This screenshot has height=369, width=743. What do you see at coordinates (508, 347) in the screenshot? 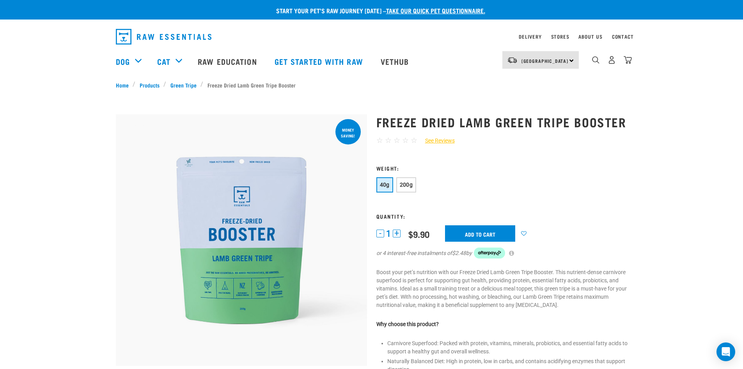
I see `li: Carnivore Superfood: Packed with protein, vitamins, minerals, probiotics, and essential fatty aci...` at bounding box center [508, 347].